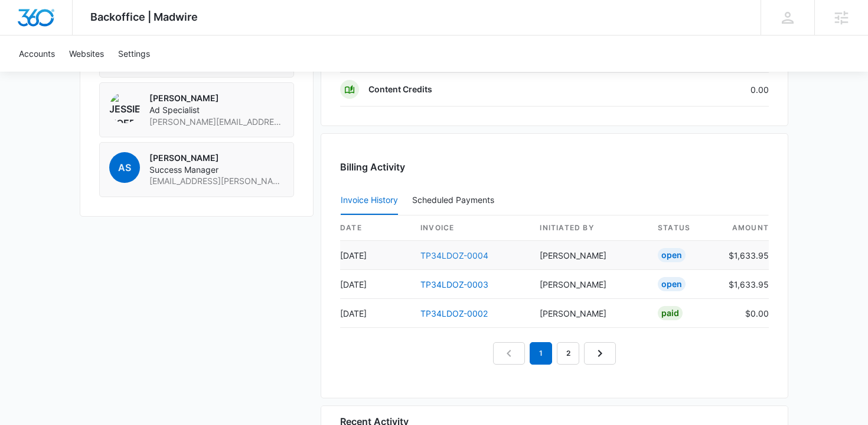  Describe the element at coordinates (589, 228) in the screenshot. I see `th: Initiated By` at that location.